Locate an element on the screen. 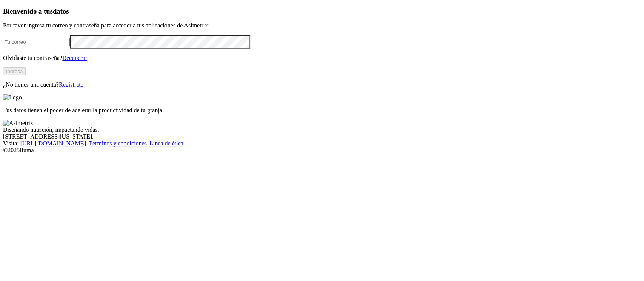  a: Recuperar is located at coordinates (75, 58).